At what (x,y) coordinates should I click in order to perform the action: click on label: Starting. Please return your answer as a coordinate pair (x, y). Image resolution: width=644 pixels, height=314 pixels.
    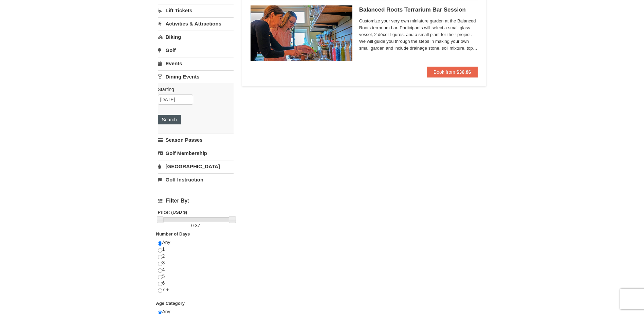
    Looking at the image, I should click on (193, 90).